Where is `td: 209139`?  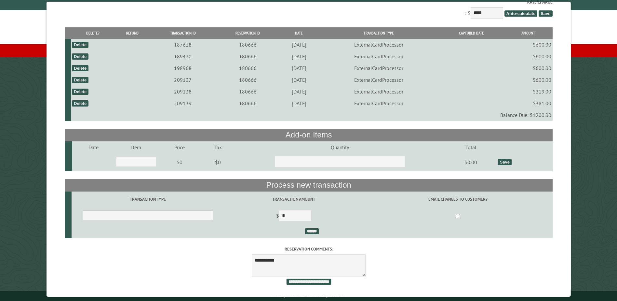 td: 209139 is located at coordinates (183, 103).